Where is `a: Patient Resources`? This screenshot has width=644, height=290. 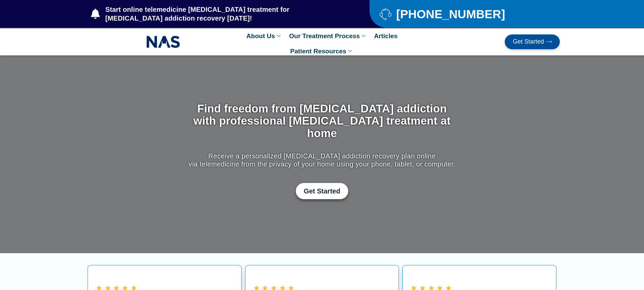 a: Patient Resources is located at coordinates (322, 51).